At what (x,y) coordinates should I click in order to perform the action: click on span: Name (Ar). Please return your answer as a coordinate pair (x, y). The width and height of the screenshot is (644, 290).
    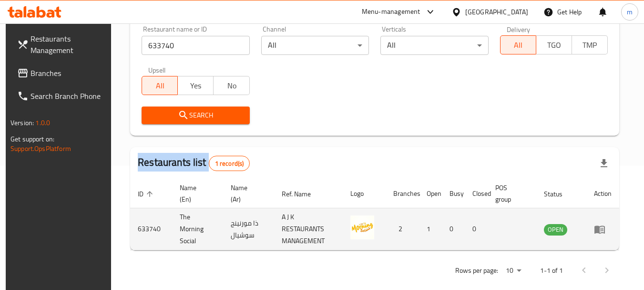
    Looking at the image, I should click on (247, 193).